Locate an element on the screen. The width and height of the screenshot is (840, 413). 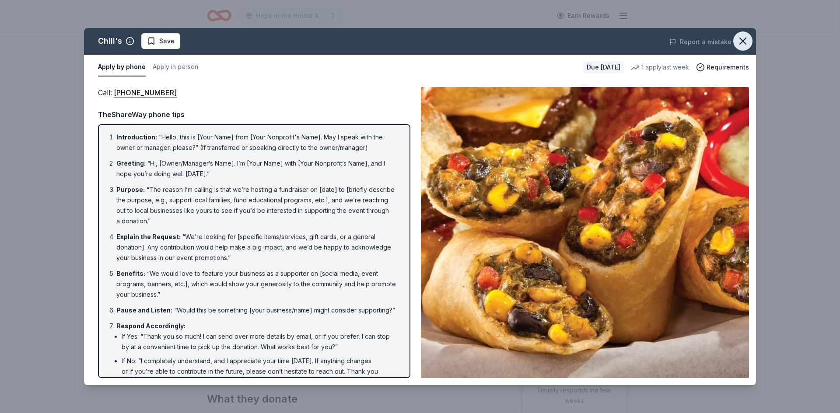
button: Apply by phone is located at coordinates (122, 67).